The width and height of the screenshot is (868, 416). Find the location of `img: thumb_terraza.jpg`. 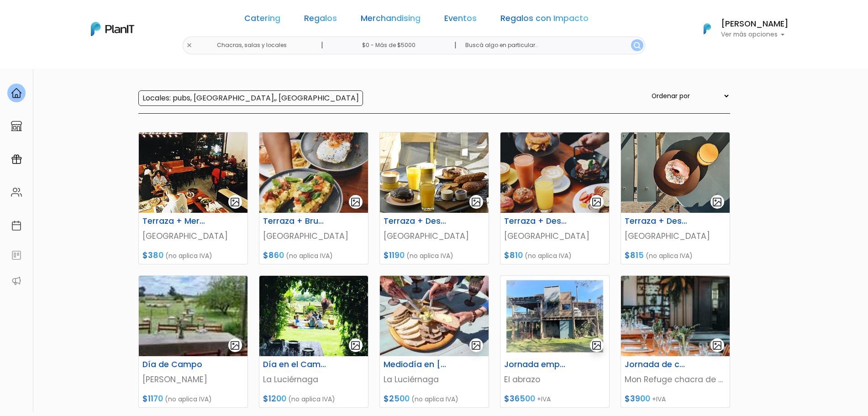

img: thumb_terraza.jpg is located at coordinates (193, 172).